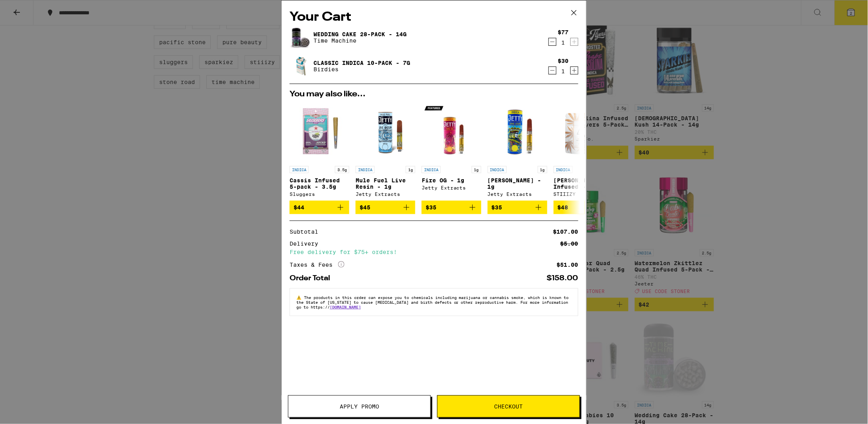  Describe the element at coordinates (301, 66) in the screenshot. I see `img: Classic Indica 10-Pack - 7g` at that location.